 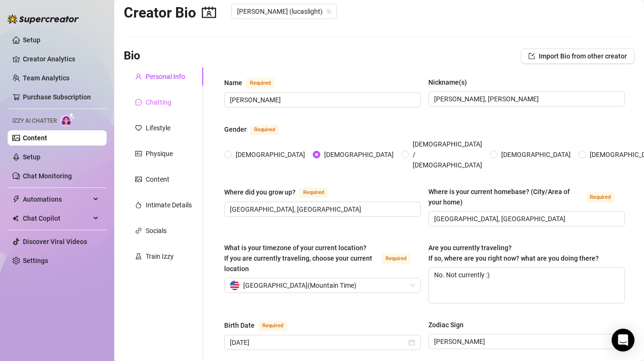 I want to click on img: logo-BBDzfeDw.svg, so click(x=43, y=19).